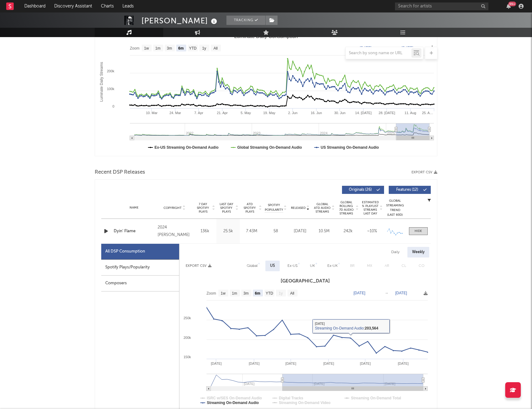 The height and width of the screenshot is (409, 532). Describe the element at coordinates (304, 403) in the screenshot. I see `text: Streaming On-Demand Video` at that location.